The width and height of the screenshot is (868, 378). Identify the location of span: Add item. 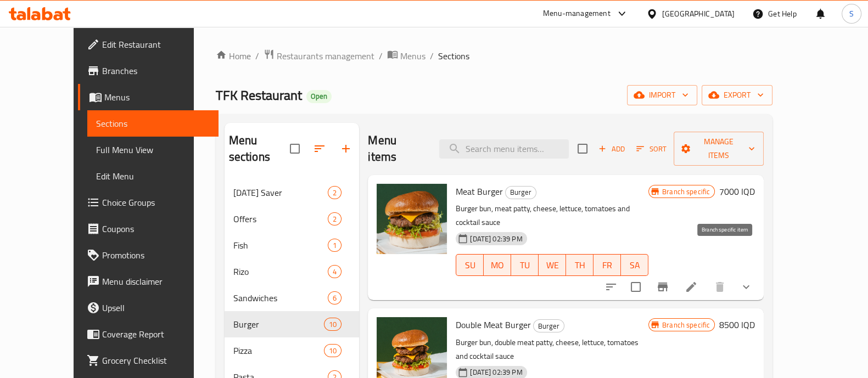
(612, 149).